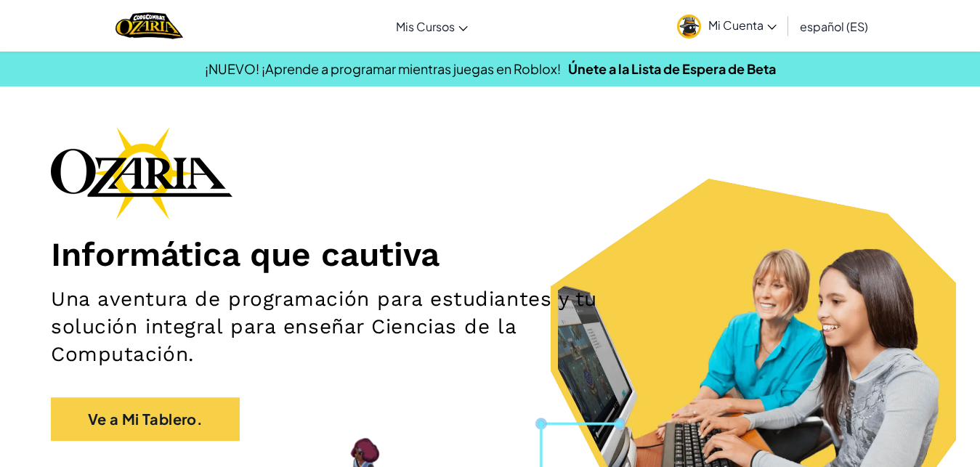 The height and width of the screenshot is (467, 980). Describe the element at coordinates (490, 254) in the screenshot. I see `h1: Informática que cautiva` at that location.